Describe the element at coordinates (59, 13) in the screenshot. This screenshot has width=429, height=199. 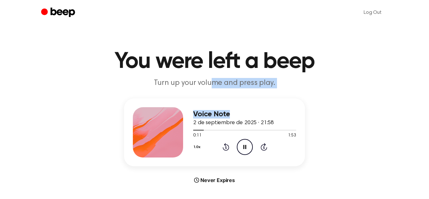
I see `a: Beep` at that location.